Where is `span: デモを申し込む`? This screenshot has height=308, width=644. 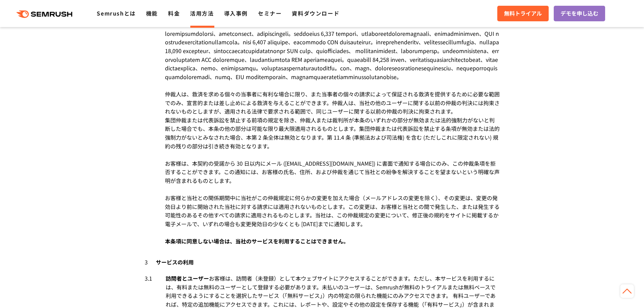 span: デモを申し込む is located at coordinates (580, 14).